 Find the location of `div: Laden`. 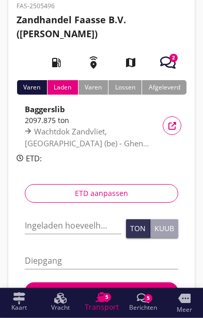

div: Laden is located at coordinates (63, 87).